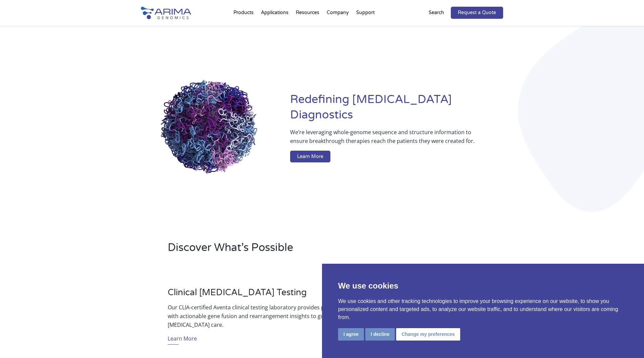  I want to click on button: Change my preferences, so click(428, 334).